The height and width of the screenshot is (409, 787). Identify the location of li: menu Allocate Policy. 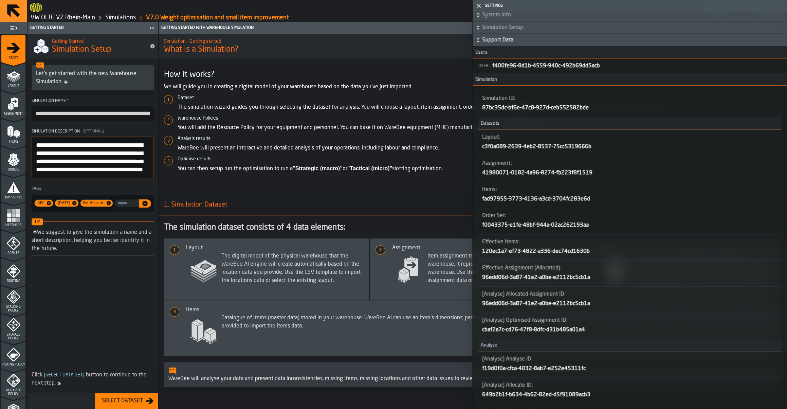
(13, 382).